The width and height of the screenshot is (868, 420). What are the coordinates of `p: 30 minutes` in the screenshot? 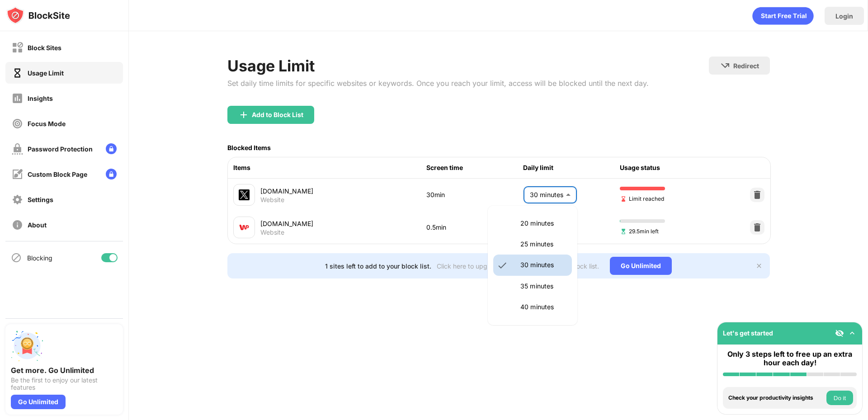 It's located at (543, 265).